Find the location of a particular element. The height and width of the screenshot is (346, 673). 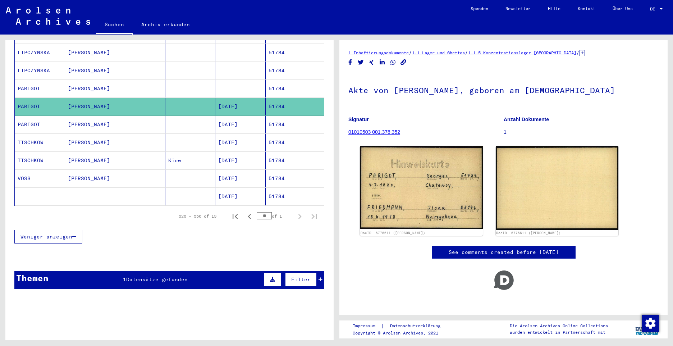

button: Share on Xing is located at coordinates (372, 62).